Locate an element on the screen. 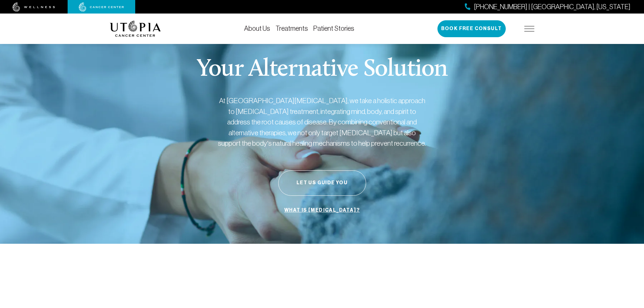  img: icon-hamburger is located at coordinates (530, 29).